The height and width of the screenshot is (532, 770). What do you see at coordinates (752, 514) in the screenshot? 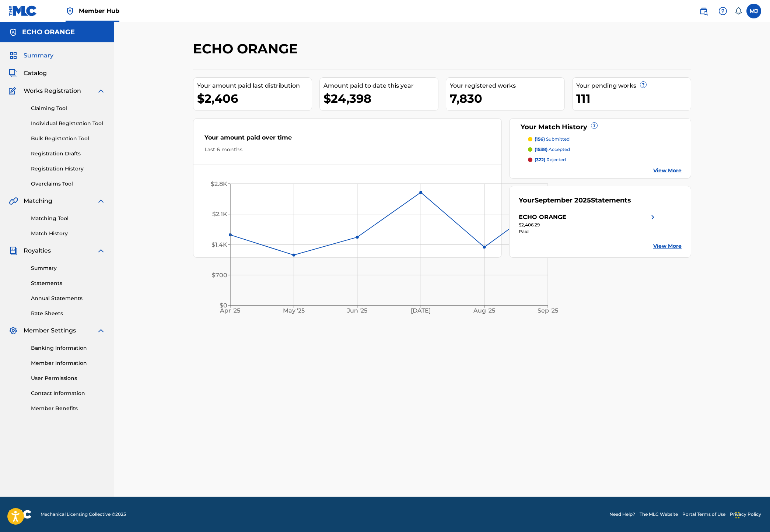
I see `div: Widget de chat` at bounding box center [752, 514].